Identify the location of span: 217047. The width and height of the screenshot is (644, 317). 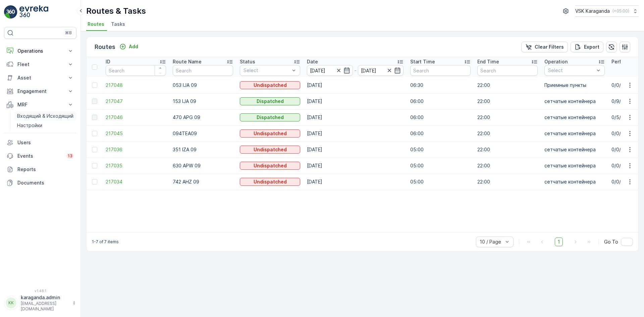
(136, 102).